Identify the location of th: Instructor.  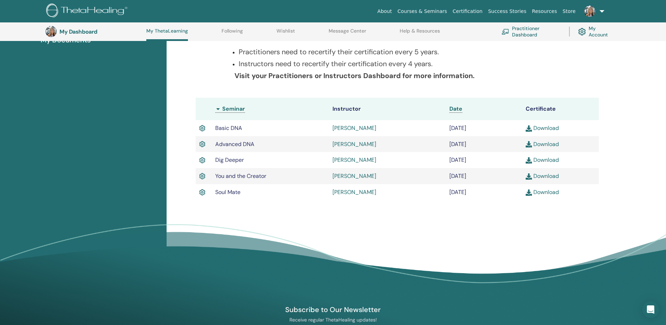
(388, 109).